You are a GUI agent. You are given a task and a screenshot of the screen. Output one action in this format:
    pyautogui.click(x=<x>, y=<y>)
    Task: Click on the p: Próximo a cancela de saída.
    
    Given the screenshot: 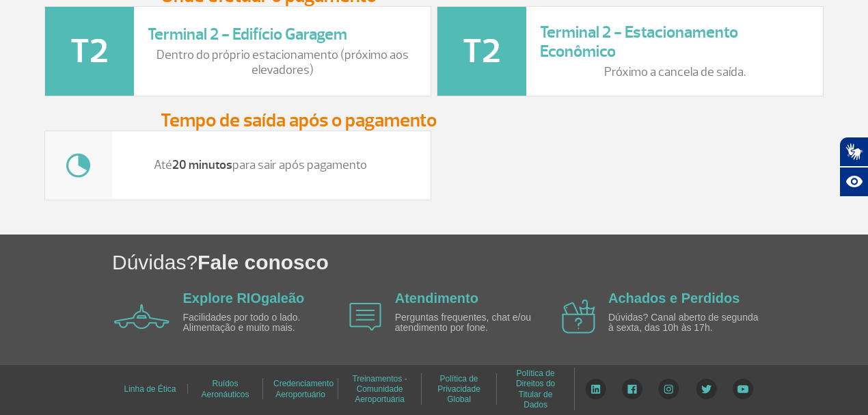 What is the action you would take?
    pyautogui.click(x=674, y=72)
    